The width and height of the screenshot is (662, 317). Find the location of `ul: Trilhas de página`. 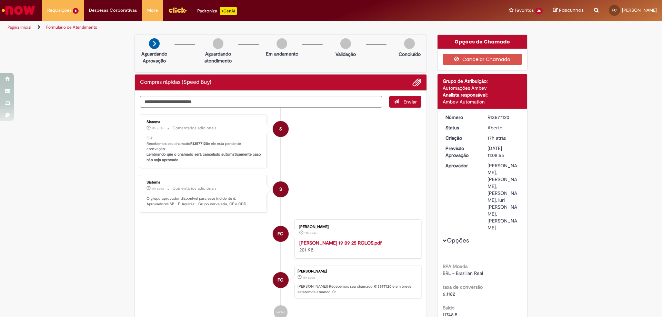

ul: Trilhas de página is located at coordinates (221, 27).